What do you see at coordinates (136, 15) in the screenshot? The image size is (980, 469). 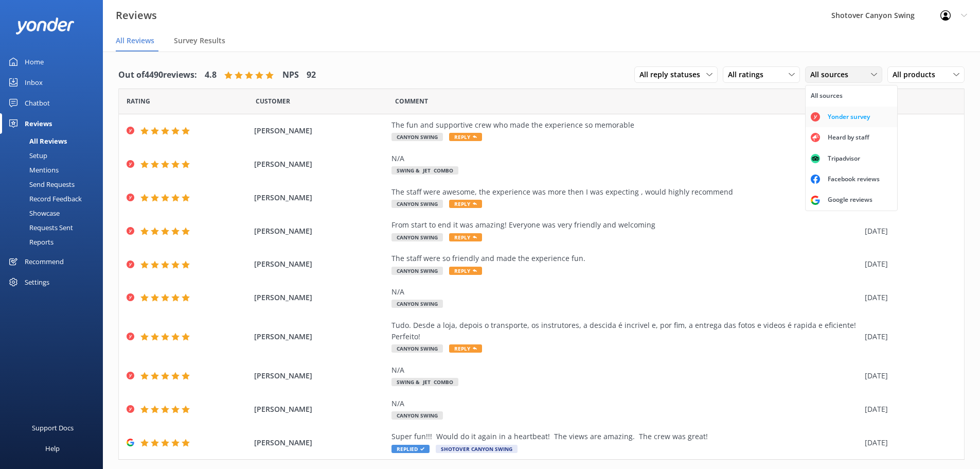 I see `h3: Reviews` at bounding box center [136, 15].